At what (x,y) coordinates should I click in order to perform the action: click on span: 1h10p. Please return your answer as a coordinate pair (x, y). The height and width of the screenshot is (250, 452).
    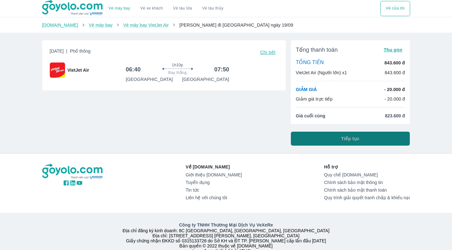
    Looking at the image, I should click on (177, 65).